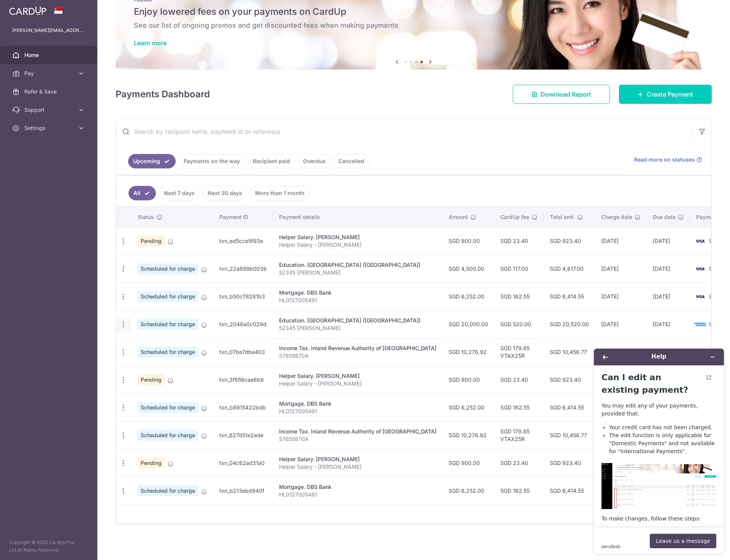 The image size is (730, 560). What do you see at coordinates (95, 198) in the screenshot?
I see `button: Leave us a message` at bounding box center [95, 198].